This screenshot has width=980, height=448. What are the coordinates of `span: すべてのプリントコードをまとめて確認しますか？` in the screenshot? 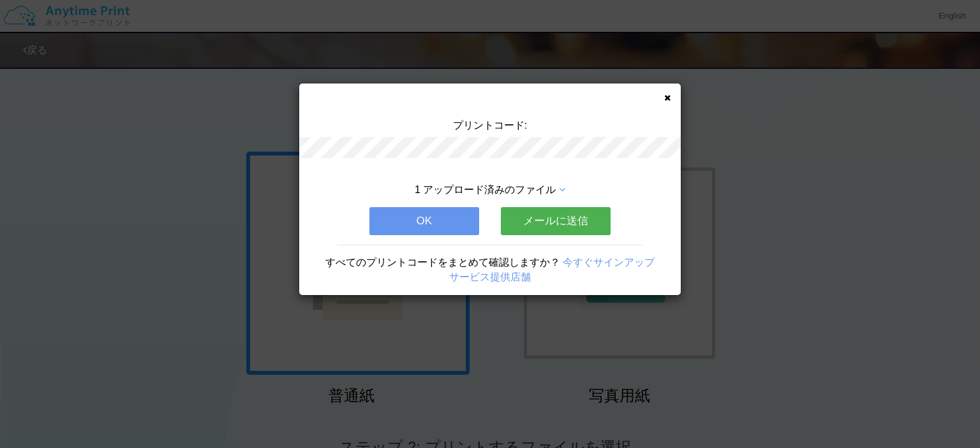 It's located at (443, 262).